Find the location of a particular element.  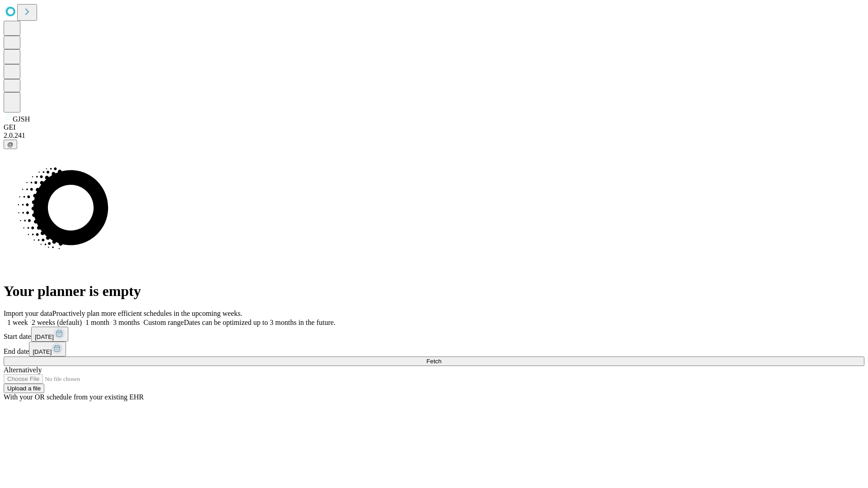

span: Custom range is located at coordinates (163, 322).